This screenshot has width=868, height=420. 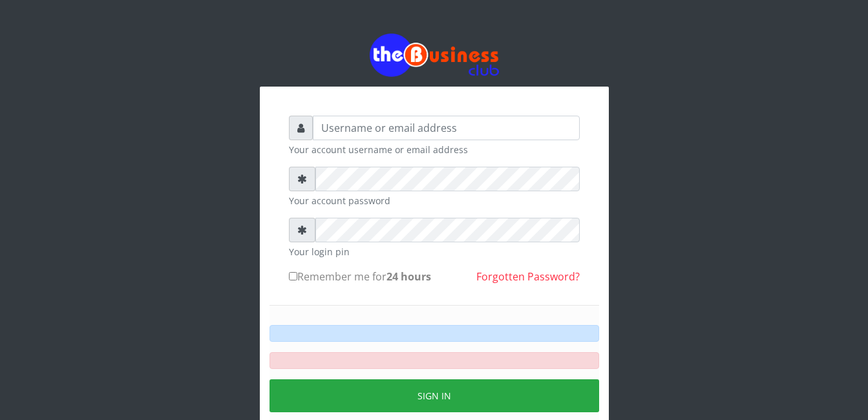 I want to click on input: Remember me for24 hours, so click(x=293, y=276).